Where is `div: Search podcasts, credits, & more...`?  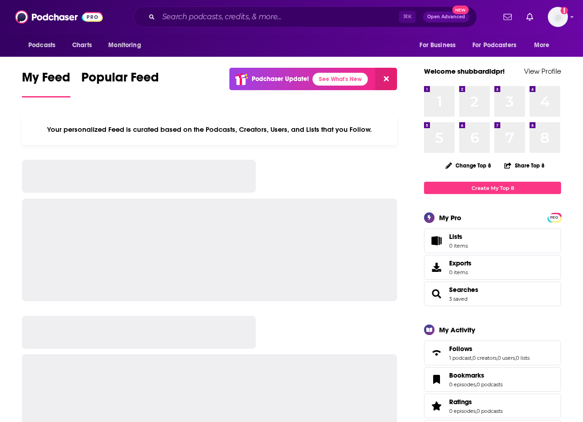
div: Search podcasts, credits, & more... is located at coordinates (305, 17).